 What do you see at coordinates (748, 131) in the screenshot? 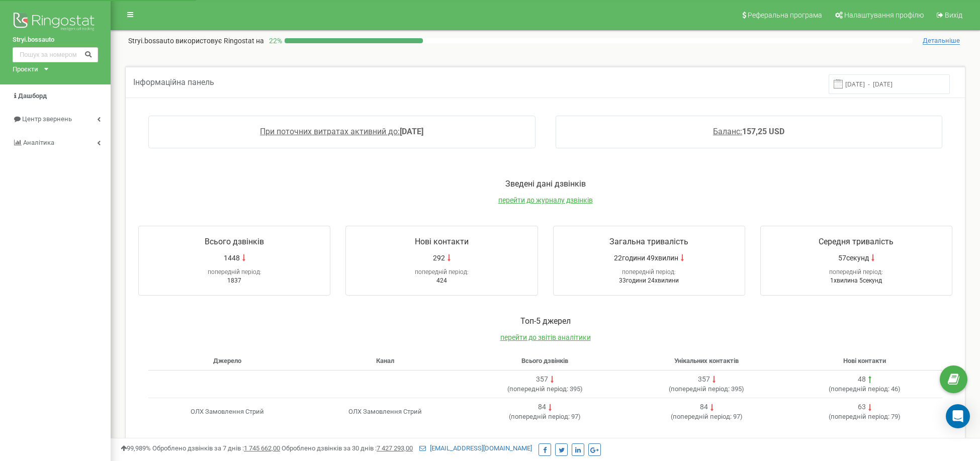
I see `a: Баланс:157,25 USD` at bounding box center [748, 131].